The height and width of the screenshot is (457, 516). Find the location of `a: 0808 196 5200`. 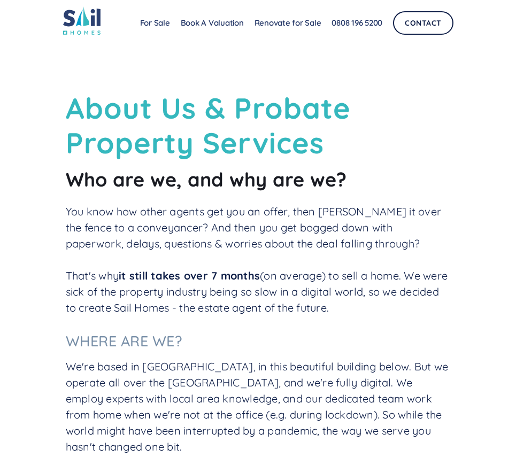

a: 0808 196 5200 is located at coordinates (357, 23).